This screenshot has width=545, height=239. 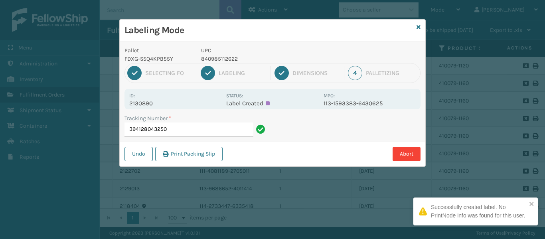 What do you see at coordinates (269, 30) in the screenshot?
I see `h3: Labeling Mode` at bounding box center [269, 30].